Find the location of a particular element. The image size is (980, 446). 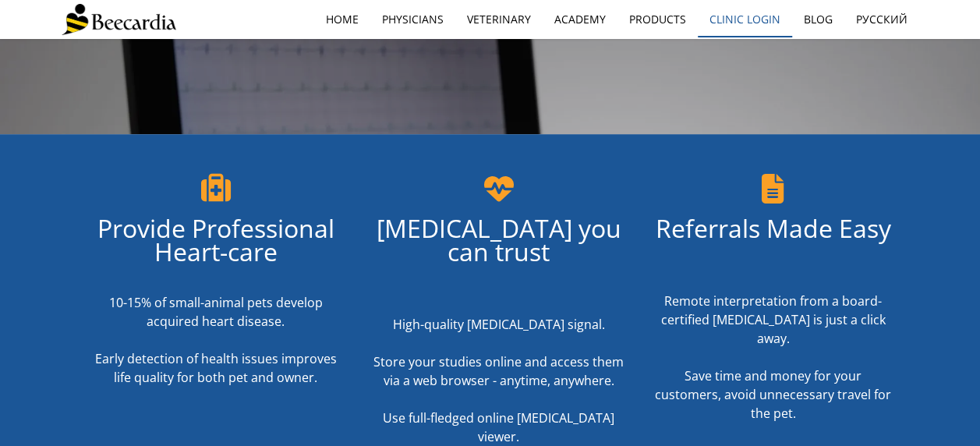

a: Veterinary is located at coordinates (500, 19).